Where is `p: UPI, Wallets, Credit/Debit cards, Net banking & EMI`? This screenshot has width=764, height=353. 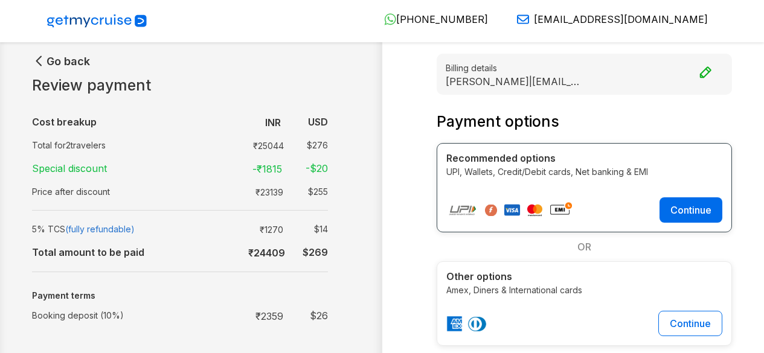
p: UPI, Wallets, Credit/Debit cards, Net banking & EMI is located at coordinates (584, 171).